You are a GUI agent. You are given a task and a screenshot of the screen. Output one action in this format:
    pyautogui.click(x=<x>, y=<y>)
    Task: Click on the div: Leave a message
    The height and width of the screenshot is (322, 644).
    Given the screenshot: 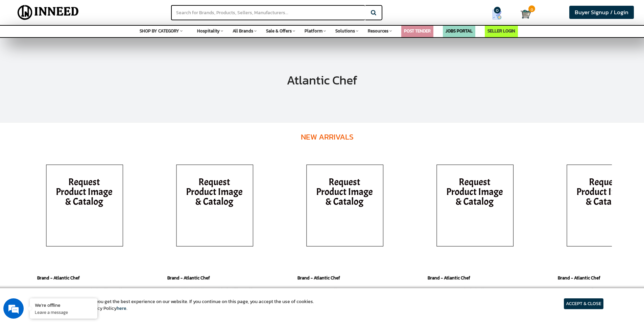 What is the action you would take?
    pyautogui.click(x=74, y=42)
    